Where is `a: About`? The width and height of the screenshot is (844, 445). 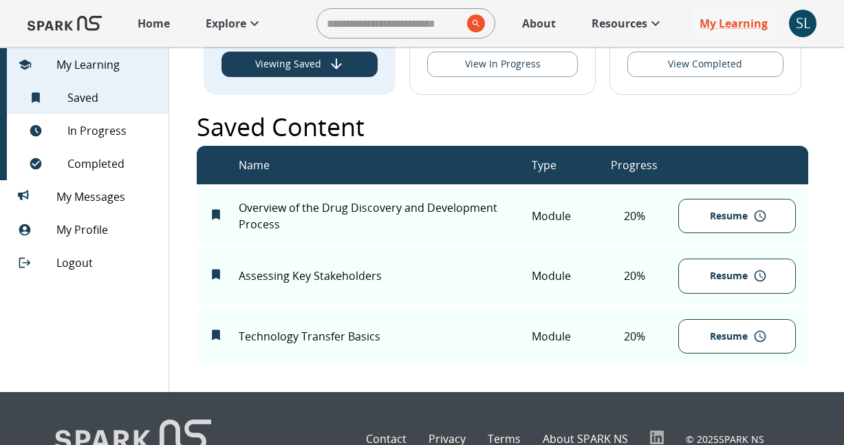 a: About is located at coordinates (539, 23).